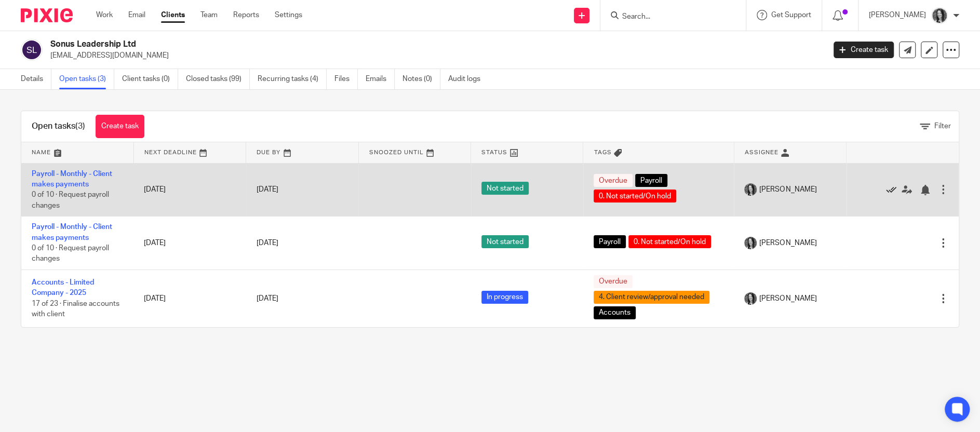 This screenshot has width=980, height=432. I want to click on h2: Sonus Leadership Ltd, so click(357, 44).